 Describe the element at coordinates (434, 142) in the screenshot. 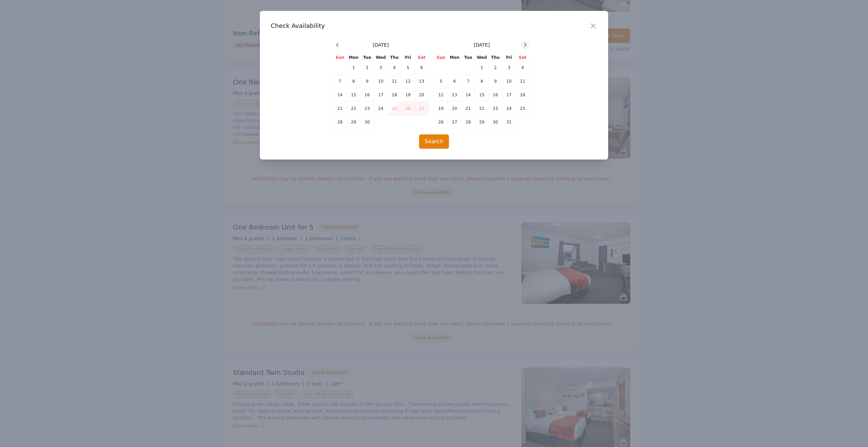

I see `button: Search` at that location.